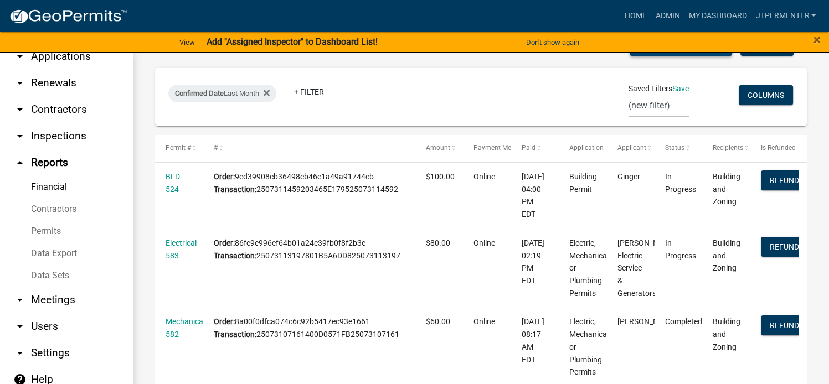 The image size is (829, 384). Describe the element at coordinates (668, 16) in the screenshot. I see `a: Admin` at that location.